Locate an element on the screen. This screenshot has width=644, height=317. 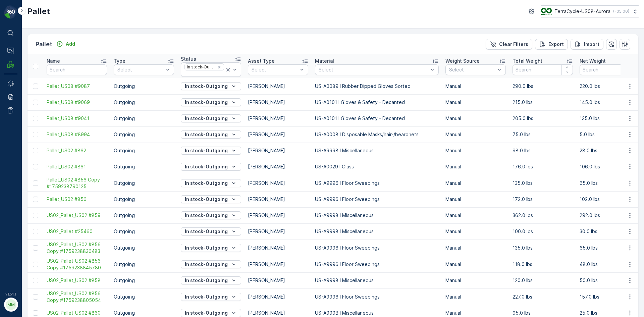
a: US02_Pallet_US02 #859 is located at coordinates (77, 215).